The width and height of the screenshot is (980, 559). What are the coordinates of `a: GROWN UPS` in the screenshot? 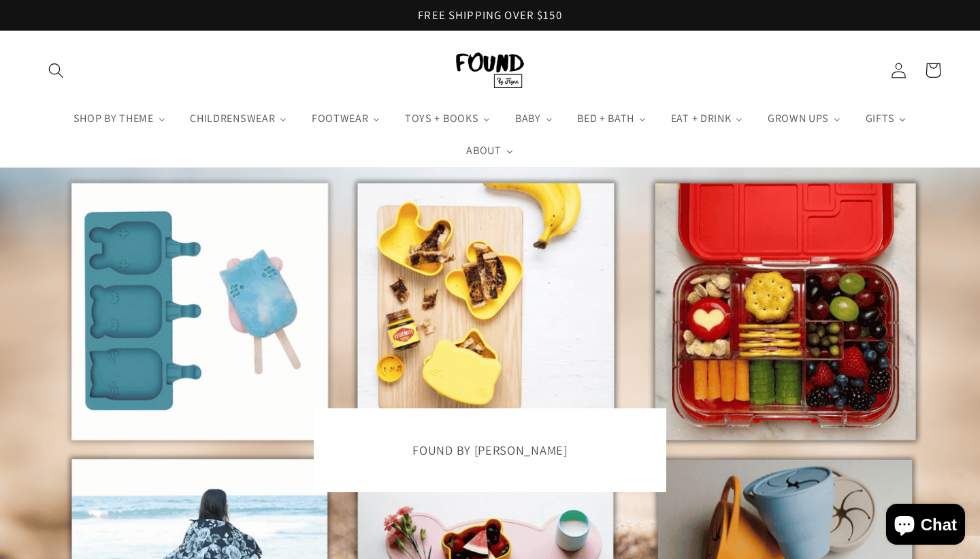 It's located at (804, 118).